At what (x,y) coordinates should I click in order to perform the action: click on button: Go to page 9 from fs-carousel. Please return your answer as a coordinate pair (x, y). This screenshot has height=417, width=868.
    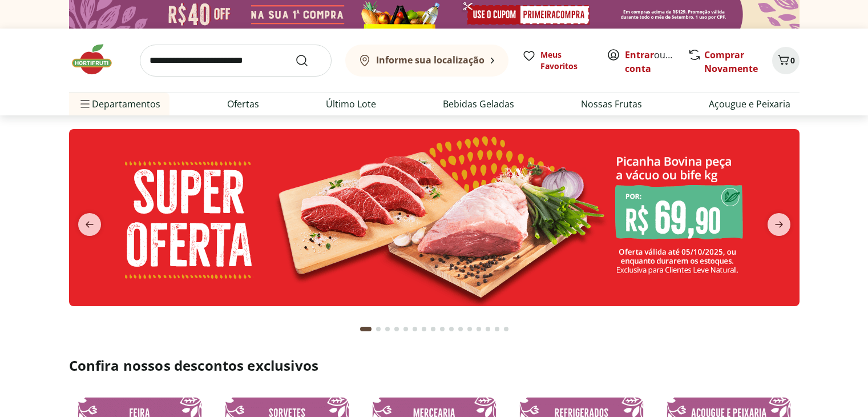
    Looking at the image, I should click on (442, 329).